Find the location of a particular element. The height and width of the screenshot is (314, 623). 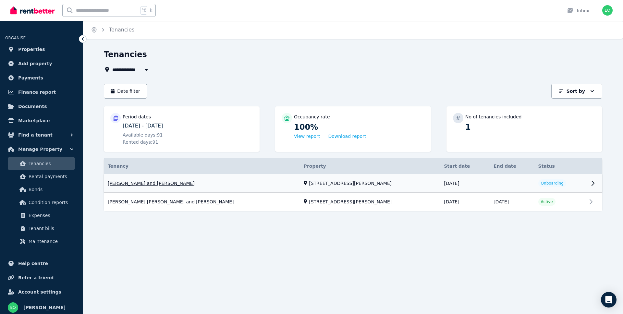

p: No of tenancies included is located at coordinates (493, 117).